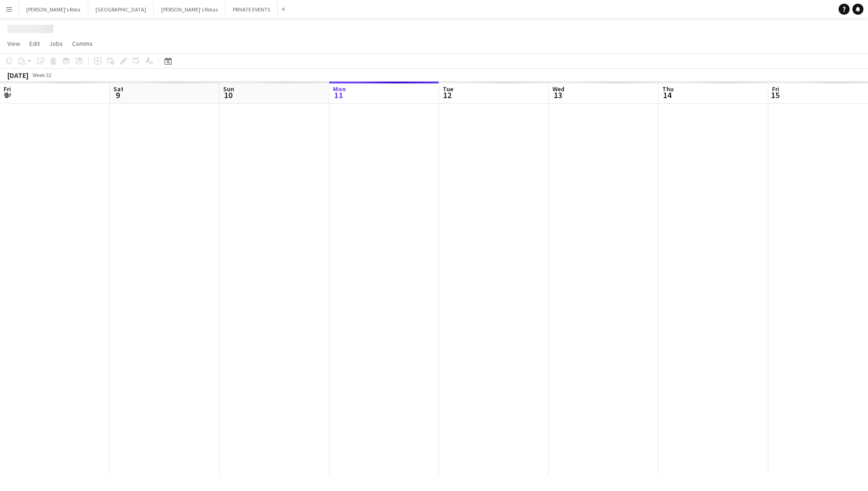  Describe the element at coordinates (14, 43) in the screenshot. I see `a: View` at that location.